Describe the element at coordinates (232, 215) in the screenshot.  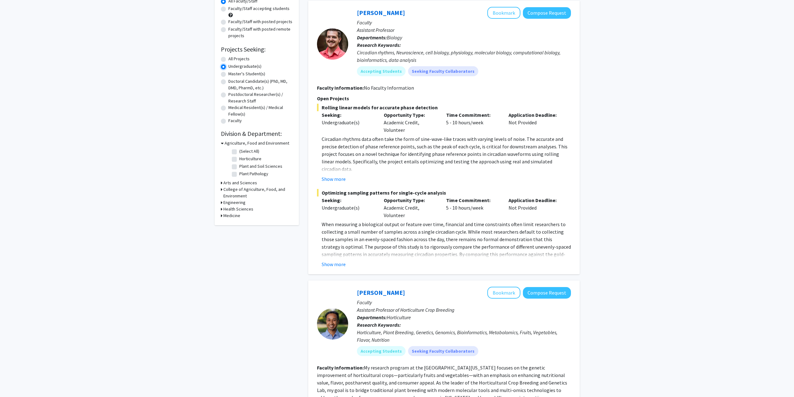
I see `h3: Medicine` at that location.